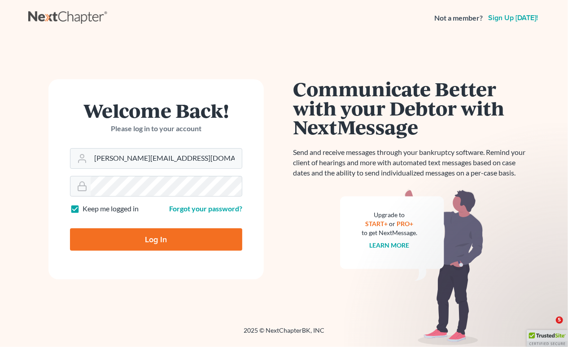 The image size is (568, 347). I want to click on a: START+, so click(377, 224).